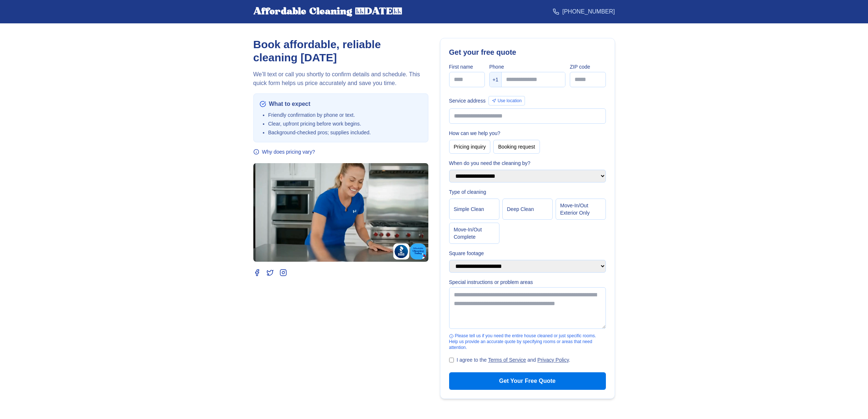  What do you see at coordinates (514, 360) in the screenshot?
I see `label: I agree to the and .` at bounding box center [514, 360].